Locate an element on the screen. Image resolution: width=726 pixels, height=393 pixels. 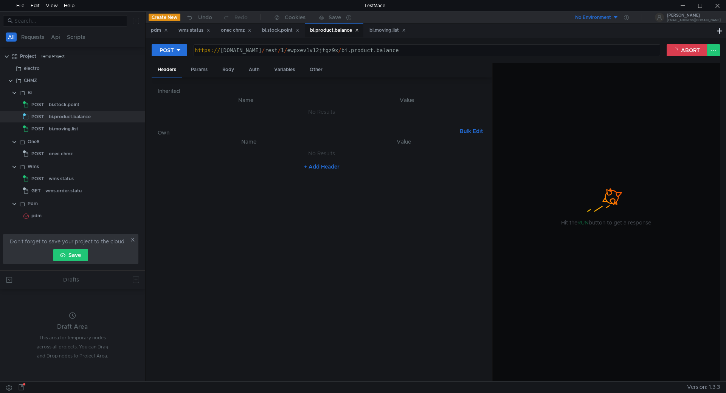
div: Temp Project is located at coordinates (53, 56).